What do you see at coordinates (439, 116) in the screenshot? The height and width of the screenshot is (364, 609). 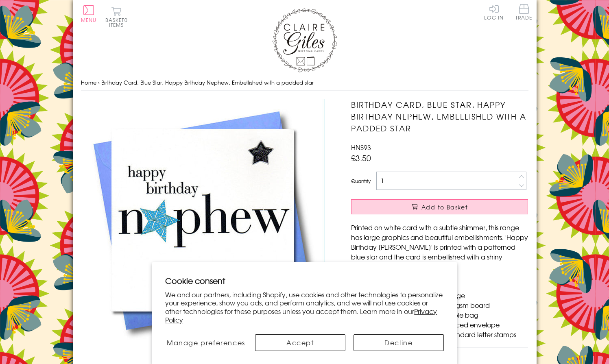 I see `h1: Birthday Card, Blue Star, Happy Birthday Nephew, Embellished with a padded star` at bounding box center [439, 116].